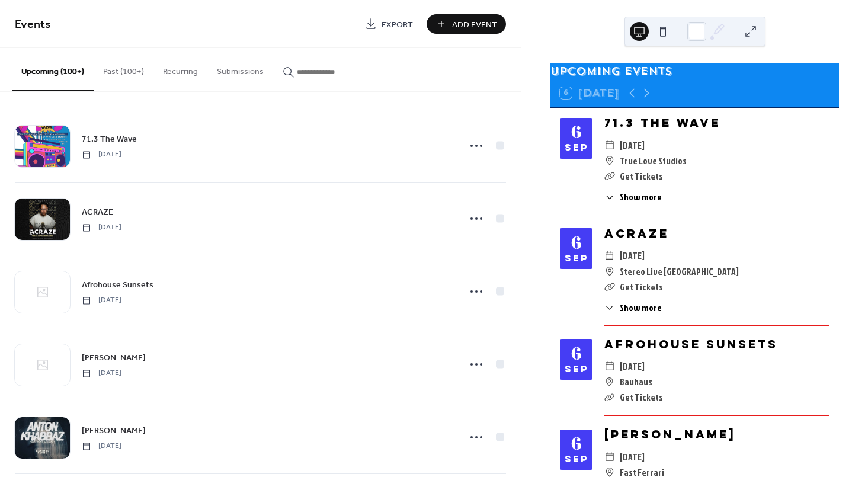  What do you see at coordinates (653, 160) in the screenshot?
I see `span: True Love Studios` at bounding box center [653, 160].